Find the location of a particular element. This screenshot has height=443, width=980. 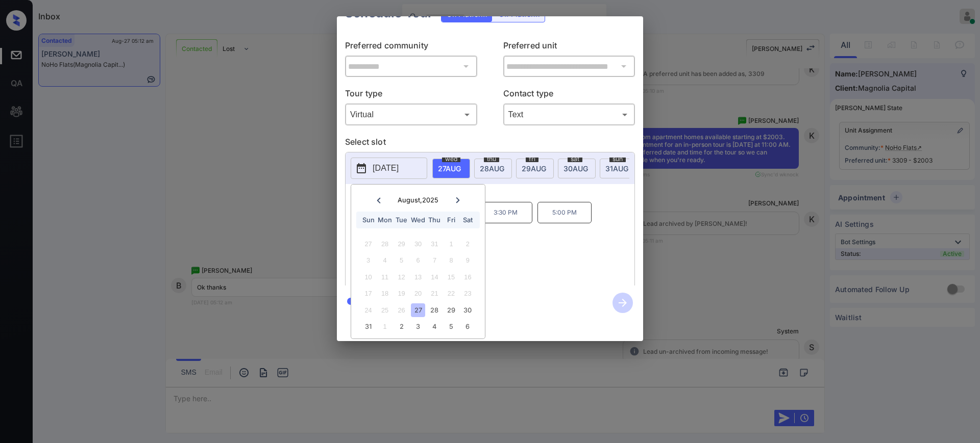

div: Not available Thursday, August 7th, 2025 is located at coordinates (434, 260).